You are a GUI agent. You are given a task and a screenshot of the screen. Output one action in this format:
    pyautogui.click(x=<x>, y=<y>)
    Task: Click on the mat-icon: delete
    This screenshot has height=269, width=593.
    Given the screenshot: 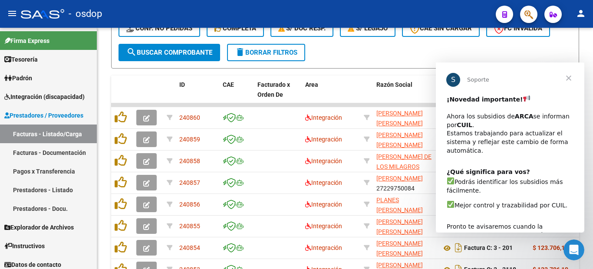 What is the action you would take?
    pyautogui.click(x=240, y=52)
    